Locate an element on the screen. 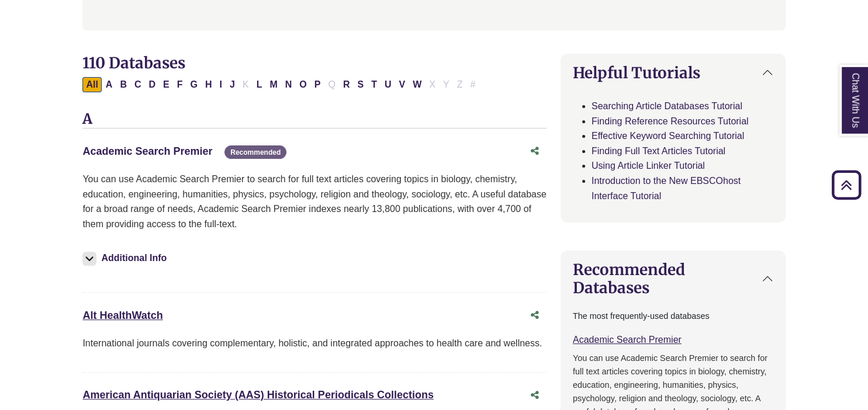  button: Filter Results R is located at coordinates (346, 85).